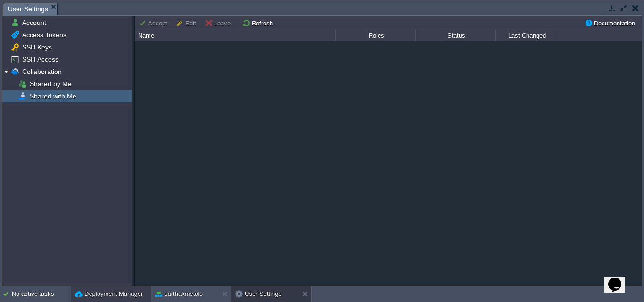 This screenshot has width=644, height=302. Describe the element at coordinates (51, 84) in the screenshot. I see `a: Shared by Me` at that location.